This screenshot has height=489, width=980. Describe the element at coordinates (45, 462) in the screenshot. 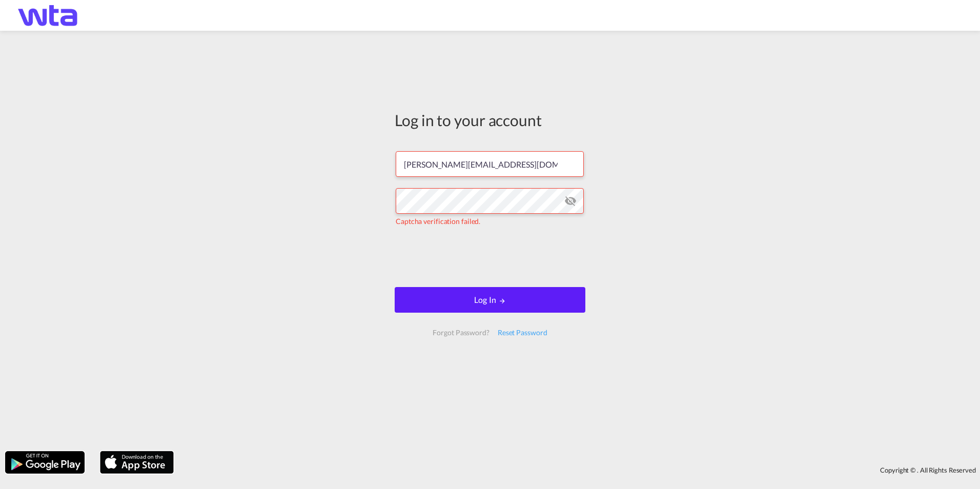

I see `img: google.png` at that location.